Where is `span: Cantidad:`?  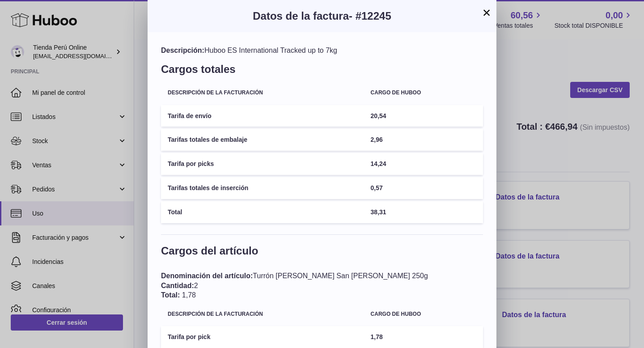
span: Cantidad: is located at coordinates (177, 286).